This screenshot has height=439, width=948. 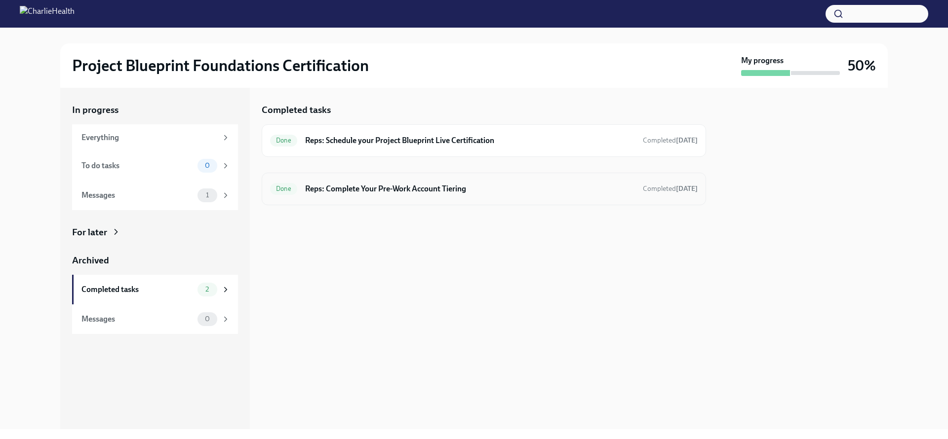 I want to click on h5: Completed tasks, so click(x=296, y=110).